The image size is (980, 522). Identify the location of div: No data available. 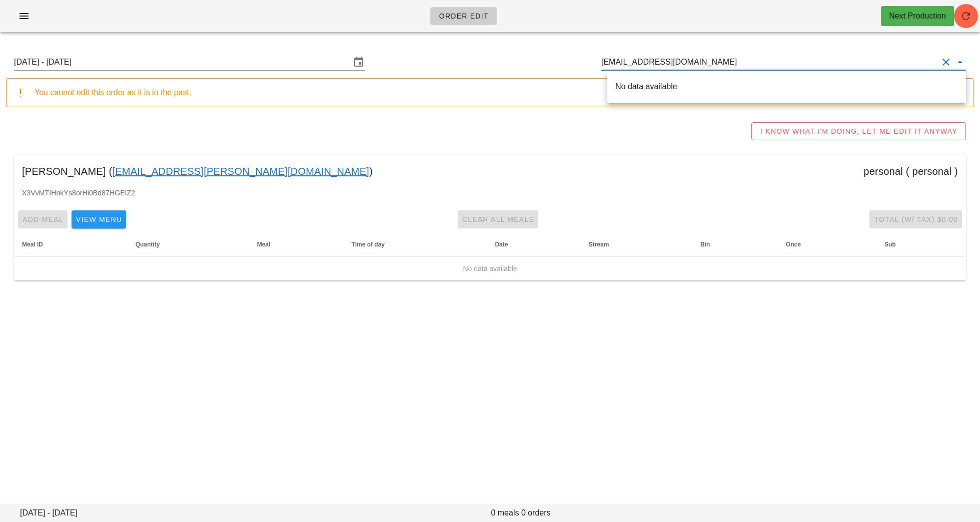
(787, 86).